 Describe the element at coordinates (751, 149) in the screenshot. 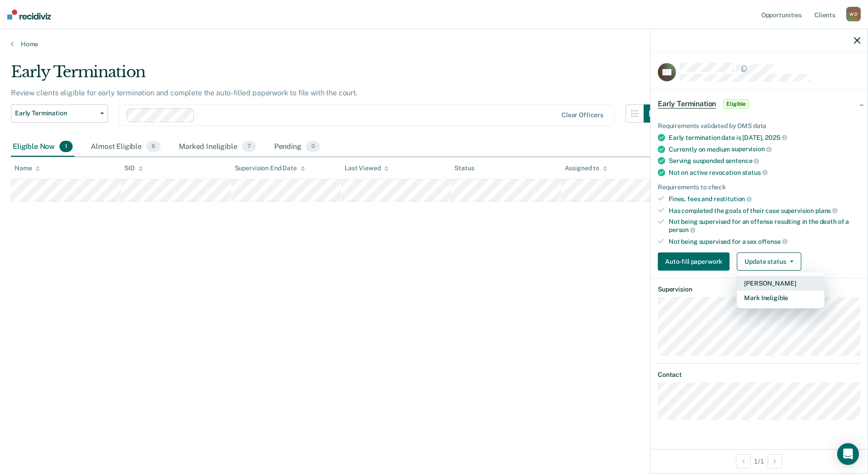

I see `span: supervision` at that location.